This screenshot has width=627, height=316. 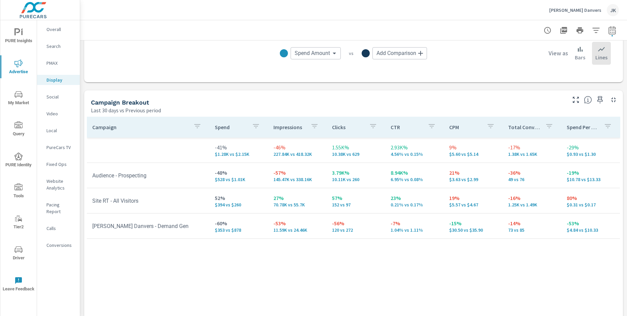 I want to click on p: Campaign, so click(x=140, y=127).